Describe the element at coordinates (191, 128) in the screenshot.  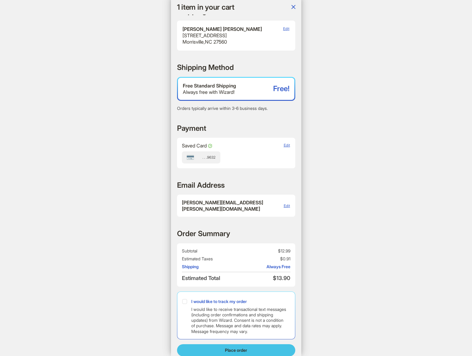
I see `h2: Payment` at that location.